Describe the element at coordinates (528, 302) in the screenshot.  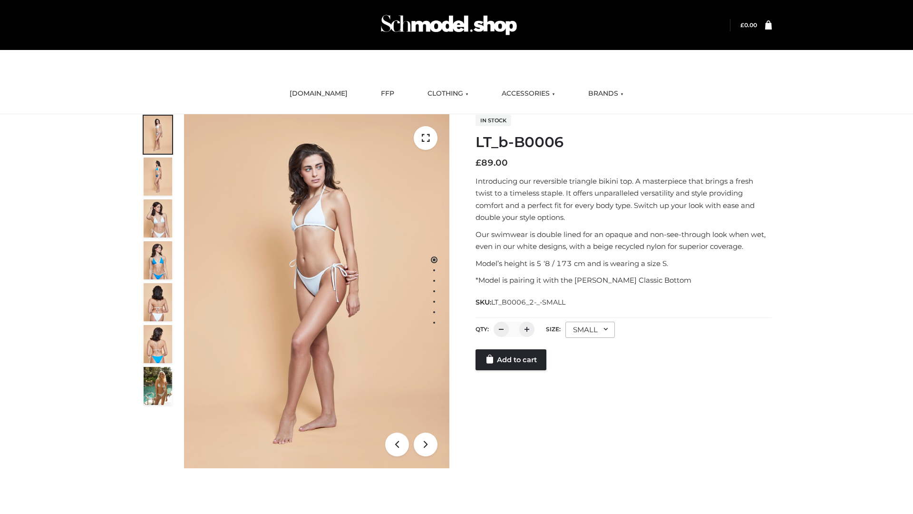
I see `span: LT_B0006_2-_-SMALL` at that location.